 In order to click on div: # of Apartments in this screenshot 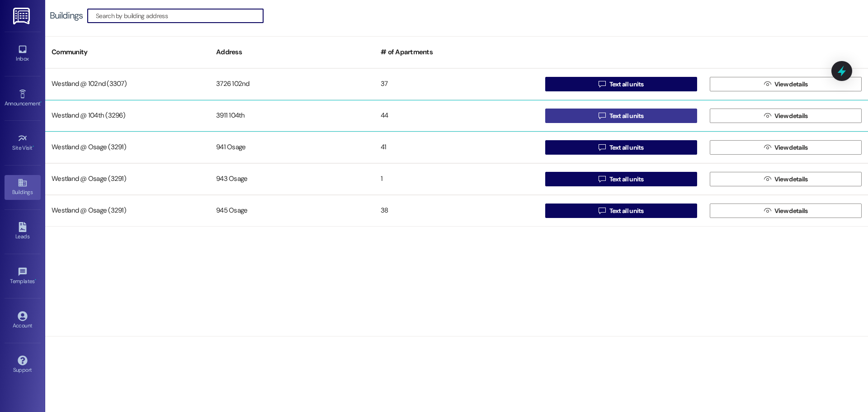, I will do `click(456, 52)`.